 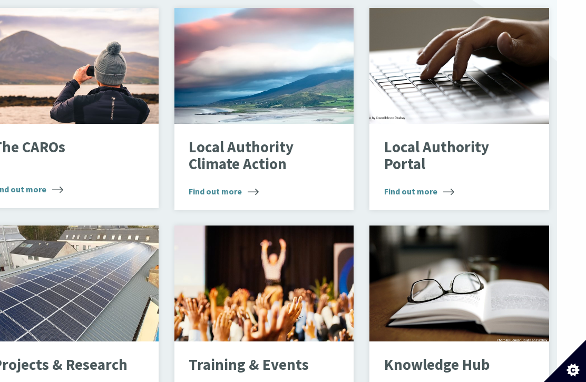 What do you see at coordinates (459, 109) in the screenshot?
I see `a: Local Authority Portal Find out more` at bounding box center [459, 109].